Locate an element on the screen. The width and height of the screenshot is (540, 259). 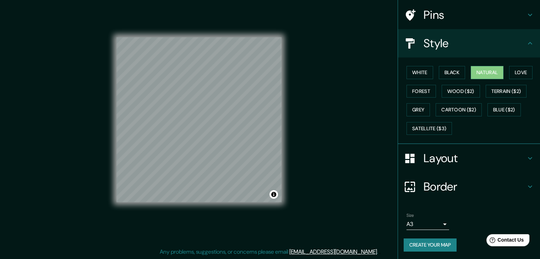
button: Forest is located at coordinates (421, 91).